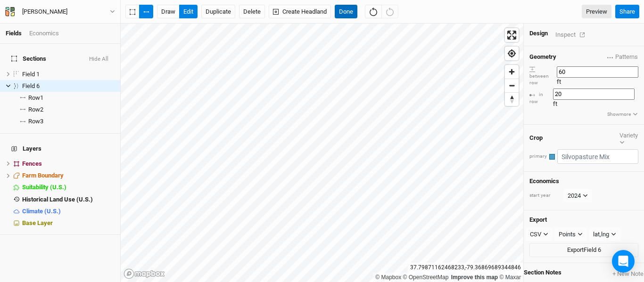 Image resolution: width=644 pixels, height=282 pixels. Describe the element at coordinates (512, 35) in the screenshot. I see `span: Enter fullscreen` at that location.